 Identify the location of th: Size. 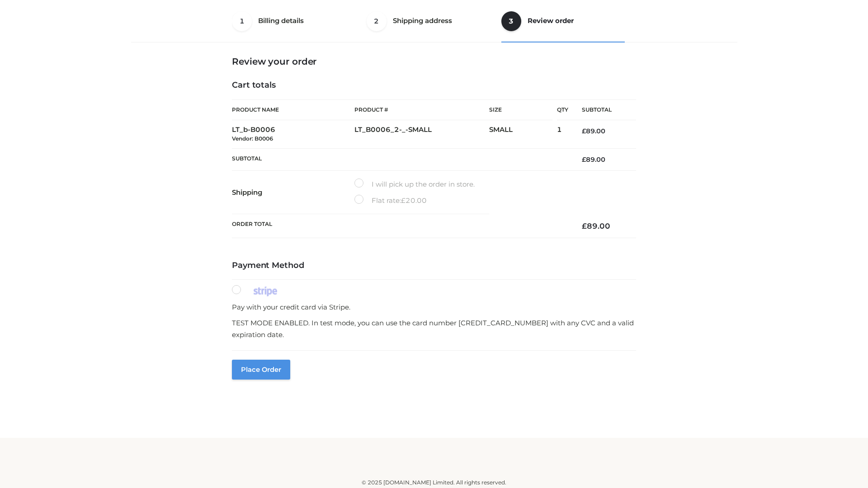
(520, 110).